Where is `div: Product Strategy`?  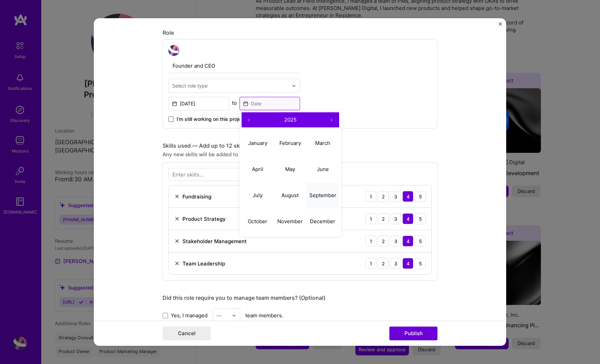
div: Product Strategy is located at coordinates (204, 219).